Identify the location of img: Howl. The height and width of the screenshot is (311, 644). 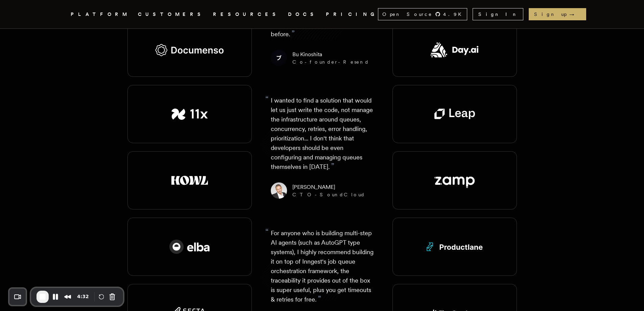
(190, 180).